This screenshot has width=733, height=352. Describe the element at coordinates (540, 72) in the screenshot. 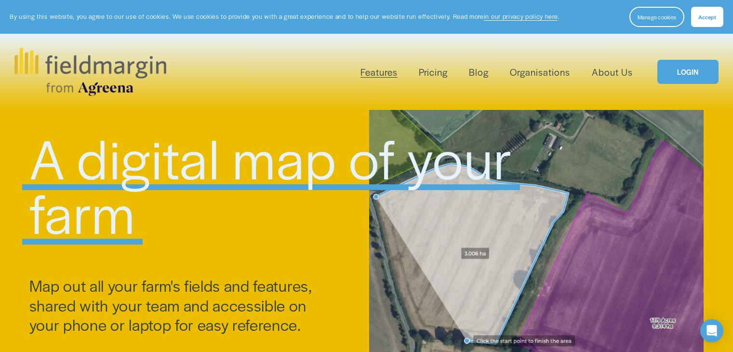

I see `a: Organisations` at that location.